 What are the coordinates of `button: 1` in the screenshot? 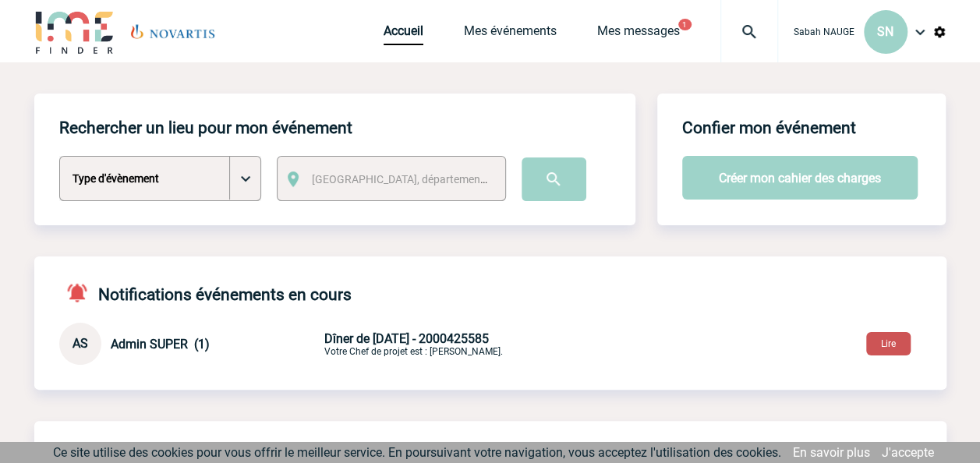 It's located at (684, 24).